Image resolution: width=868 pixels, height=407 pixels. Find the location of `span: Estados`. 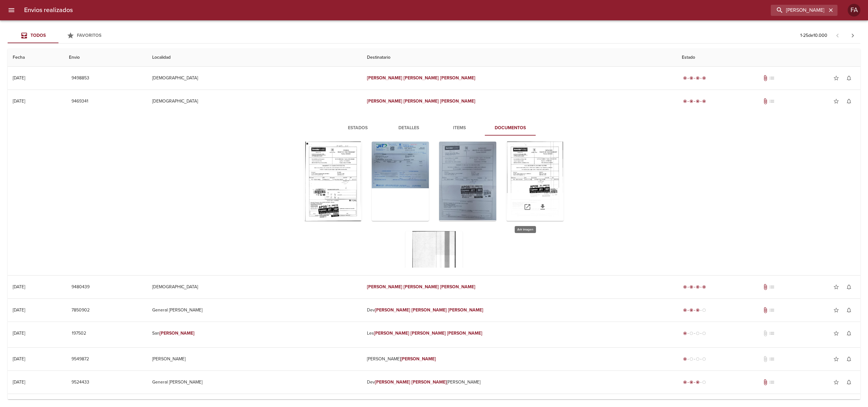

span: Estados is located at coordinates (358, 128).